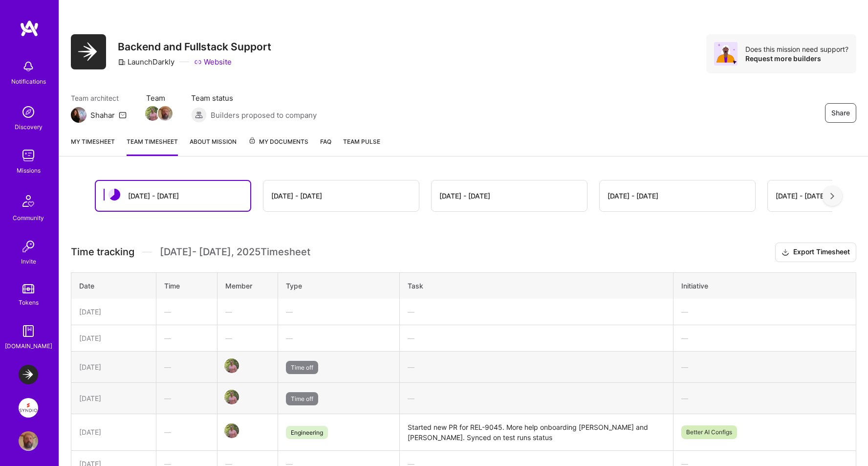 The width and height of the screenshot is (868, 466). I want to click on img: status icon, so click(114, 195).